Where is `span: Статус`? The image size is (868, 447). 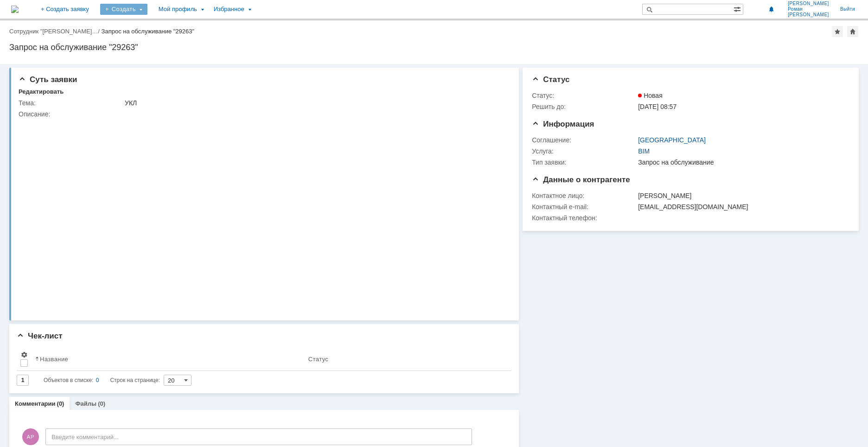 span: Статус is located at coordinates (551, 80).